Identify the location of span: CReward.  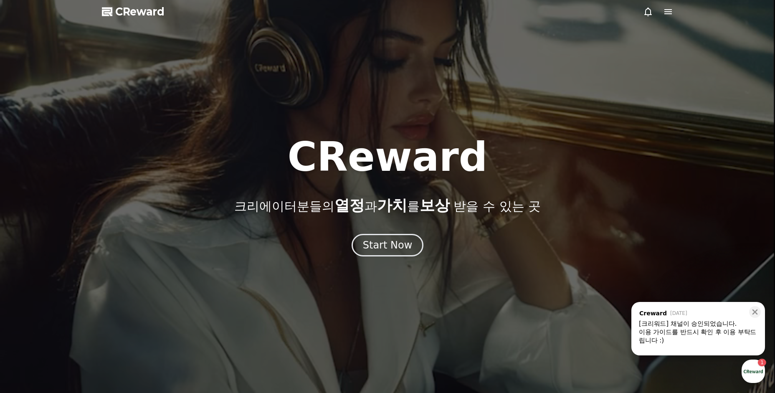
(140, 12).